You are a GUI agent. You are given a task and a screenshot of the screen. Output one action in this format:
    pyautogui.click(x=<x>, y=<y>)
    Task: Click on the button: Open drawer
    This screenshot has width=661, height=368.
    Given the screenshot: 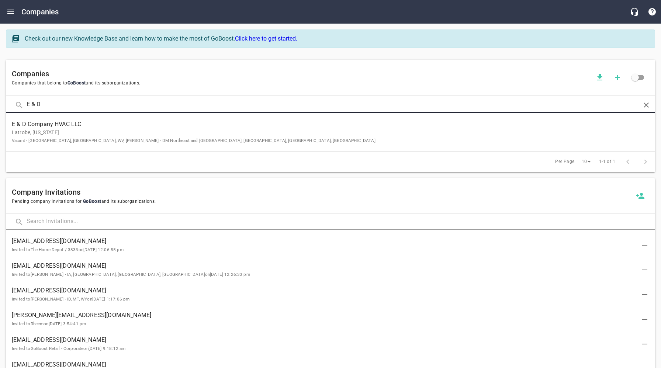 What is the action you would take?
    pyautogui.click(x=11, y=12)
    